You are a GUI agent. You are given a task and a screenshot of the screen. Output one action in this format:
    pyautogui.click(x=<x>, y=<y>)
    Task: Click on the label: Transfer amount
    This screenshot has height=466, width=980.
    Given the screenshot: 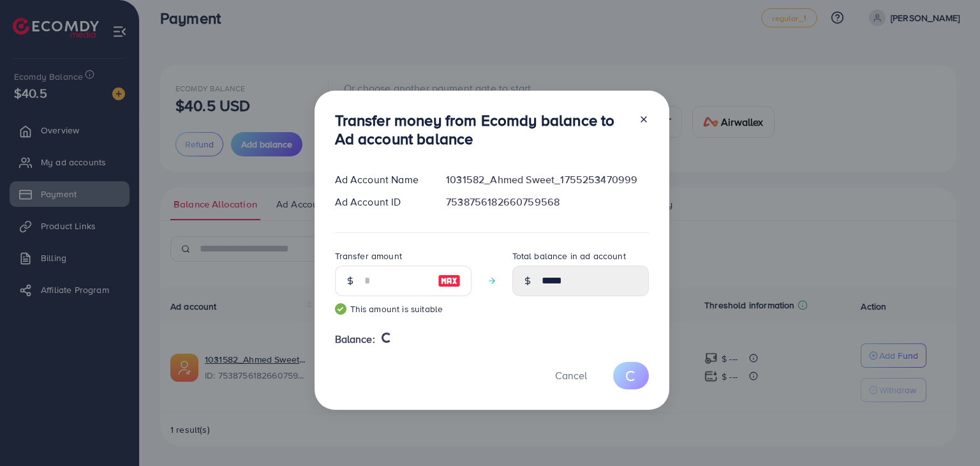 What is the action you would take?
    pyautogui.click(x=369, y=256)
    